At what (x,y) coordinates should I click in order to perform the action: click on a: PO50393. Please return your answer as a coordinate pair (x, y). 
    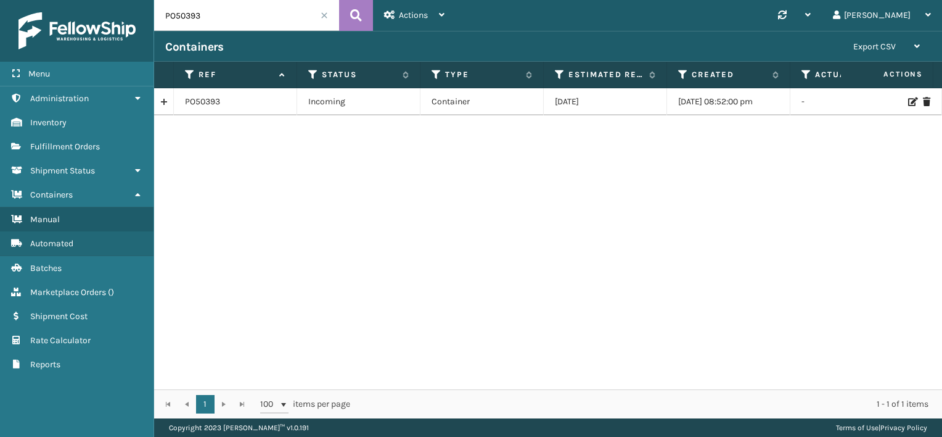
    Looking at the image, I should click on (202, 102).